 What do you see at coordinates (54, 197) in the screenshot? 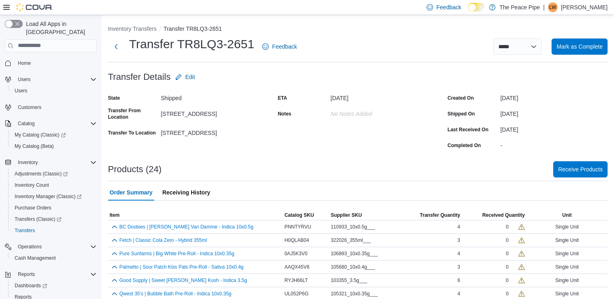
I see `span: Inventory Manager (Classic)` at bounding box center [54, 197].